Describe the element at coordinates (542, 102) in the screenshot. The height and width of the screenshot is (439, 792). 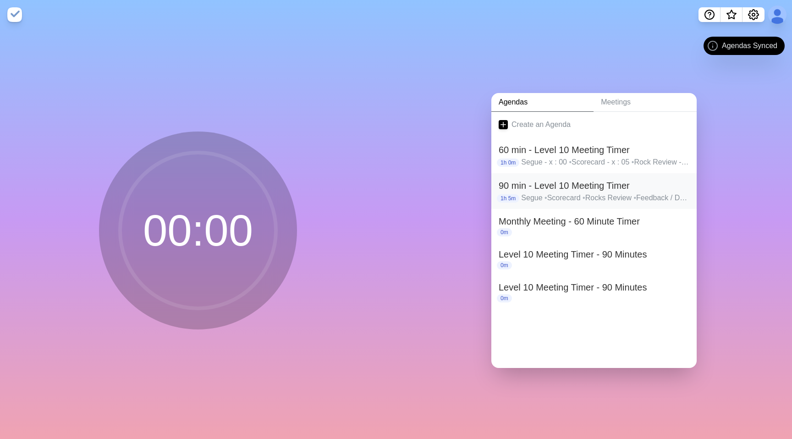
I see `a: Agendas` at that location.